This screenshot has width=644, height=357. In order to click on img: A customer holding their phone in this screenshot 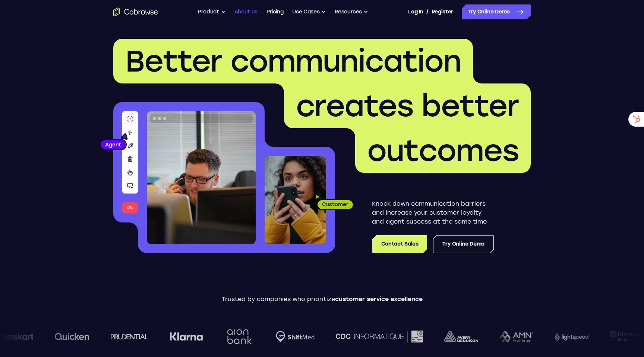, I will do `click(295, 200)`.